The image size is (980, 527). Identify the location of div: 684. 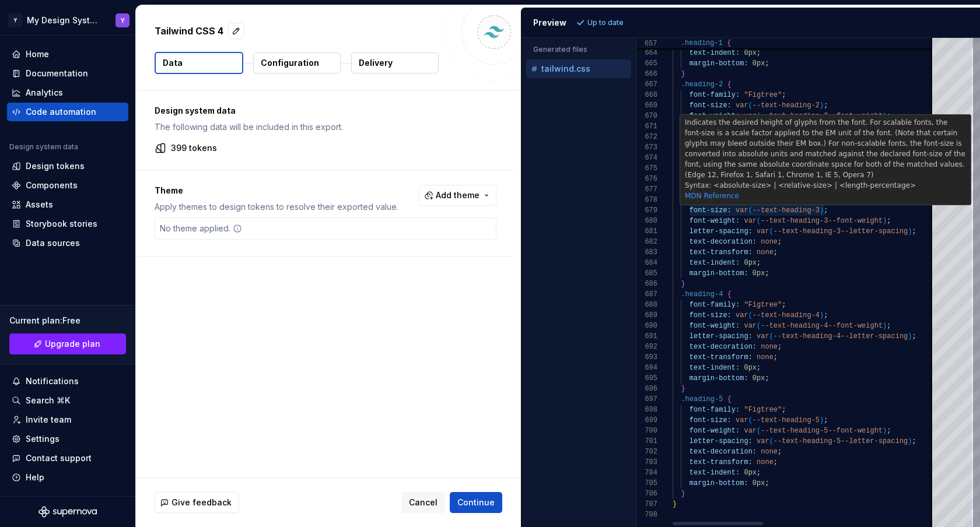
(647, 263).